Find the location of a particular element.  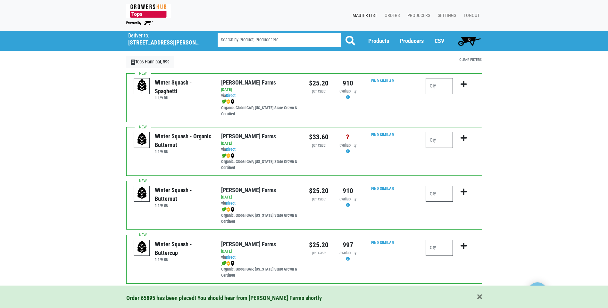

a: Orders is located at coordinates (391, 16).